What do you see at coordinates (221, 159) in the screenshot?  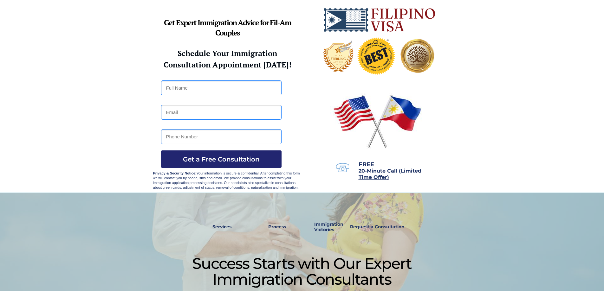 I see `button: Get a Free Consultation` at bounding box center [221, 159].